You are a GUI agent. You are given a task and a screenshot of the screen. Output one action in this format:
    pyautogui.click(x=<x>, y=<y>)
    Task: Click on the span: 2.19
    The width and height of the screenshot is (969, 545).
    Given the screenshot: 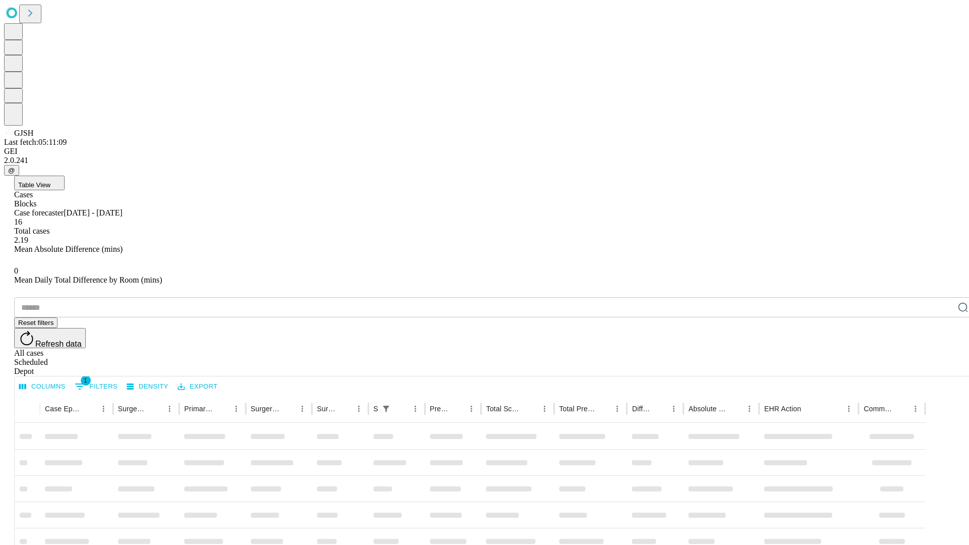 What is the action you would take?
    pyautogui.click(x=21, y=240)
    